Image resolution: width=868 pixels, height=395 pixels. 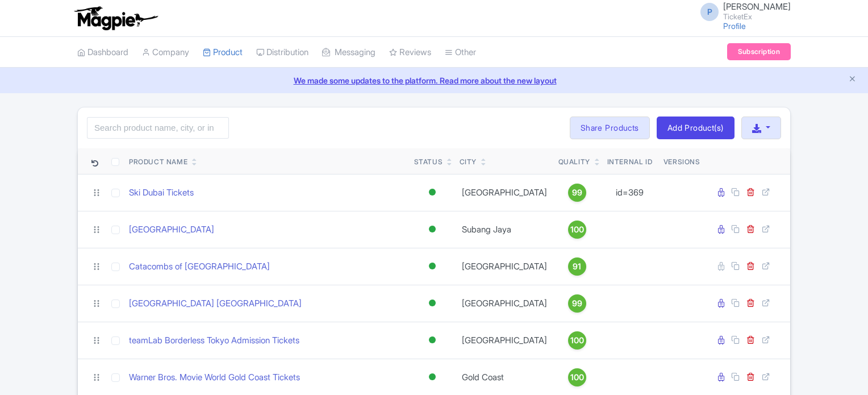 I want to click on span: P, so click(x=710, y=12).